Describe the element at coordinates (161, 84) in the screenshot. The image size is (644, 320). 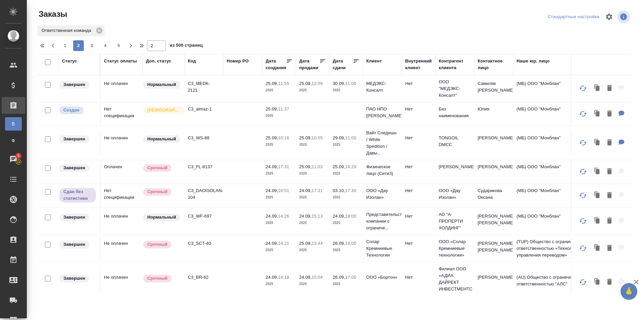
I see `div: Статус по умолчанию для стандартных заказов` at that location.